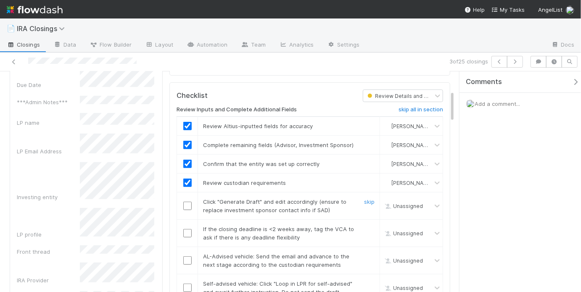 Image resolution: width=581 pixels, height=292 pixels. What do you see at coordinates (192, 96) in the screenshot?
I see `h5: Checklist` at bounding box center [192, 96].